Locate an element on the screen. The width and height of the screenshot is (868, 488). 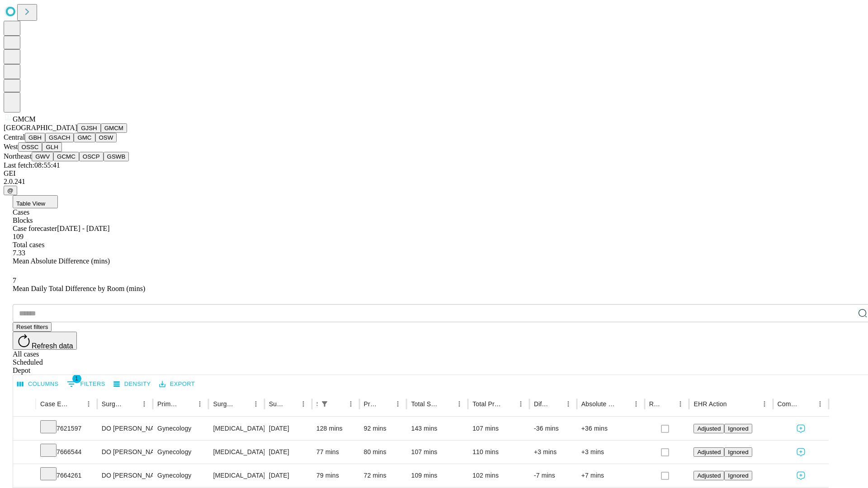
button: Refresh data is located at coordinates (45, 341).